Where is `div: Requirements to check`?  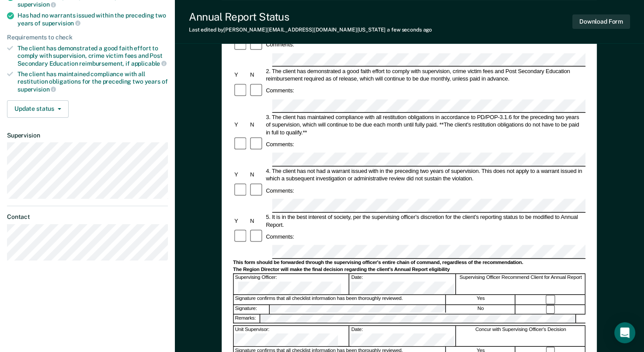
div: Requirements to check is located at coordinates (87, 37).